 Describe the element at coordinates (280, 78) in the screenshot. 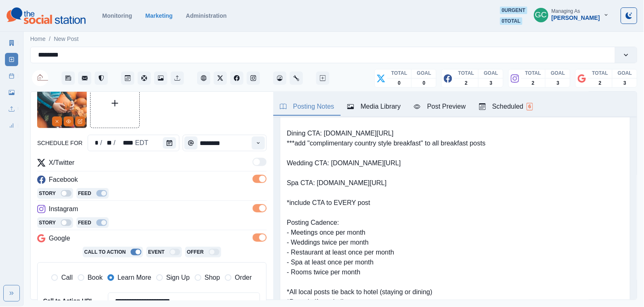

I see `a: Dashboard` at that location.